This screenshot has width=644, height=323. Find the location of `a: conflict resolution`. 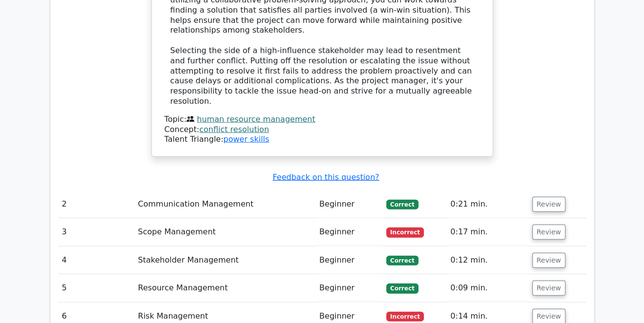

a: conflict resolution is located at coordinates (234, 129).